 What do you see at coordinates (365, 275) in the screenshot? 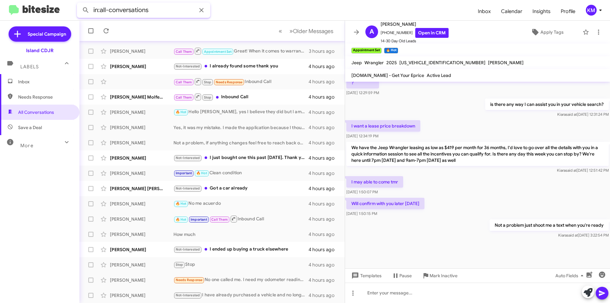
I see `button: Templates` at bounding box center [365, 275].